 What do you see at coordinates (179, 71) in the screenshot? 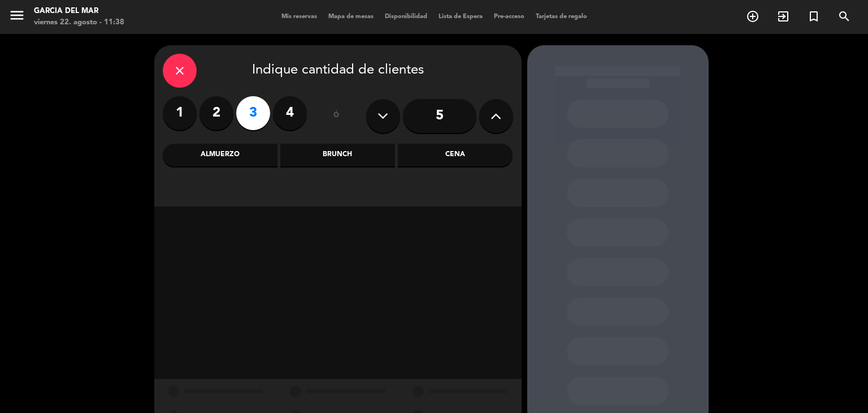
I see `i: close` at bounding box center [179, 71].